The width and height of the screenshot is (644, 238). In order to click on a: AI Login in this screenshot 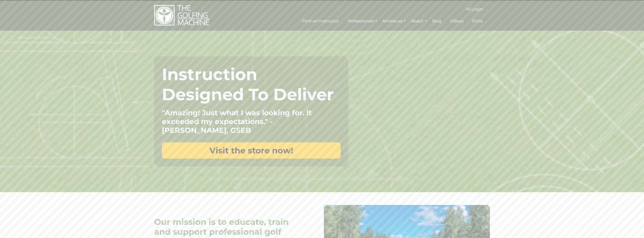, I will do `click(475, 9)`.